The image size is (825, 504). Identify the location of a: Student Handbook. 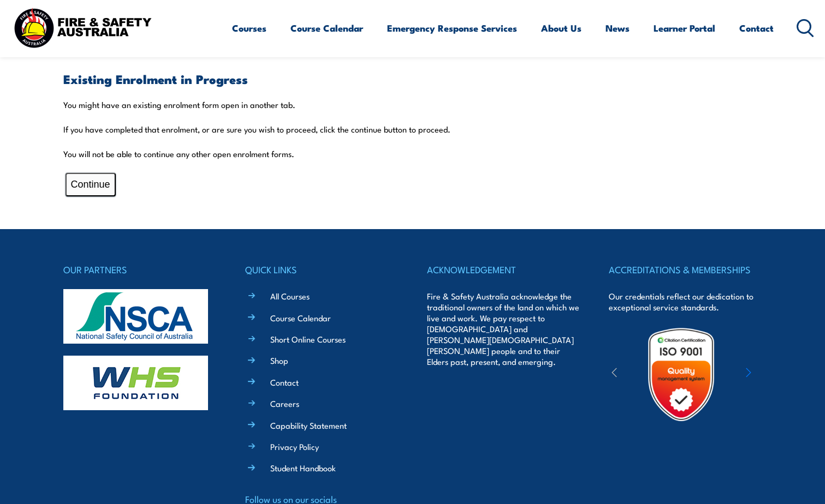
(303, 468).